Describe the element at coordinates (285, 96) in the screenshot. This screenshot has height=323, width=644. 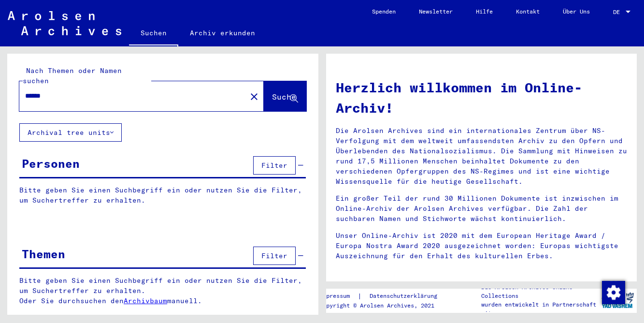
I see `button: Suche` at that location.